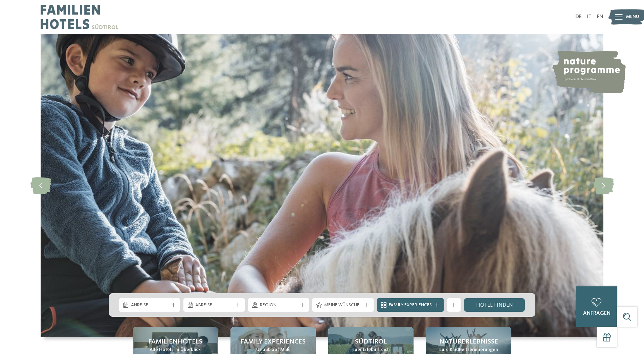 The height and width of the screenshot is (354, 644). Describe the element at coordinates (175, 350) in the screenshot. I see `span: Alle Hotels im Überblick` at that location.